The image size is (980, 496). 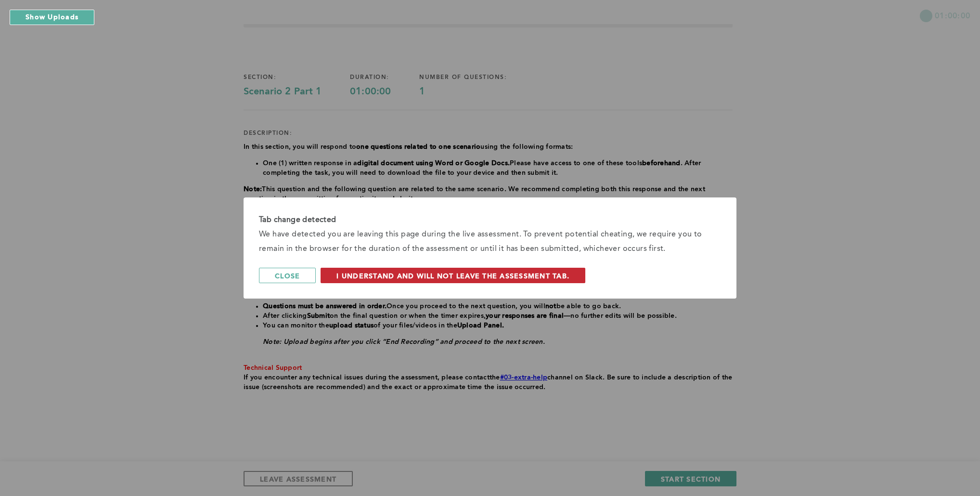 I want to click on div: Tab change detected, so click(x=490, y=220).